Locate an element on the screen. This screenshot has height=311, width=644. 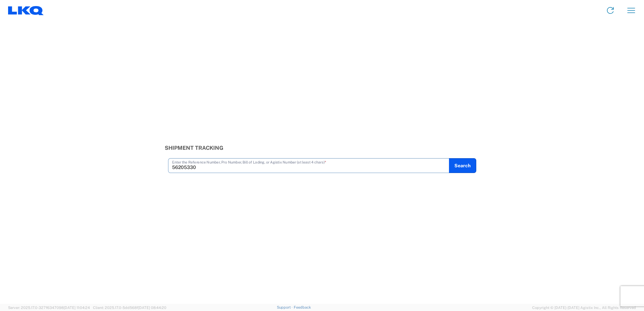
span: Server: 2025.17.0-327f6347098 is located at coordinates (49, 308).